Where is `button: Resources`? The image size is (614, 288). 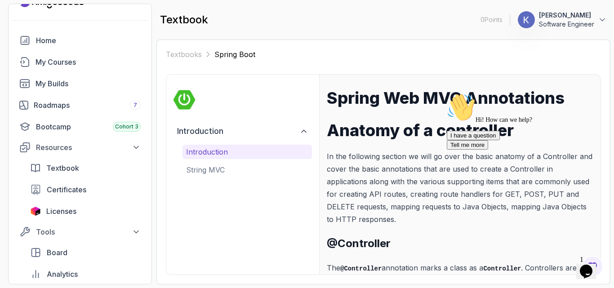 button: Resources is located at coordinates (80, 147).